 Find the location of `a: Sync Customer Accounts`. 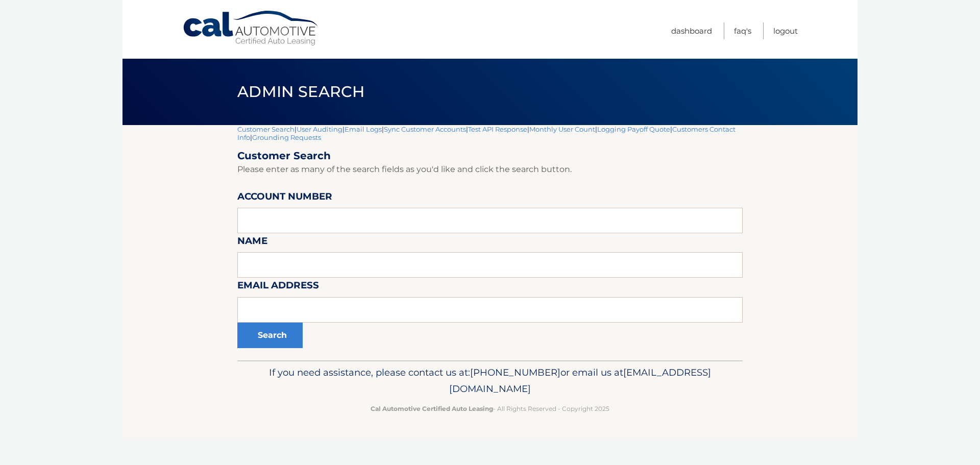

a: Sync Customer Accounts is located at coordinates (425, 129).